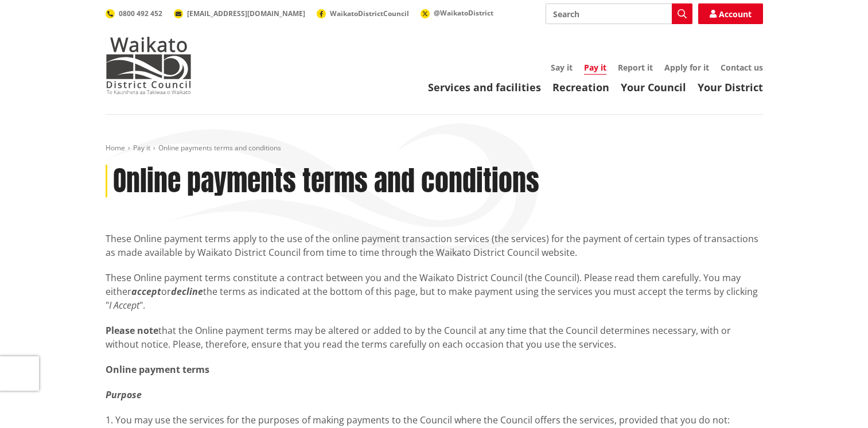  I want to click on span: WaikatoDistrictCouncil, so click(370, 13).